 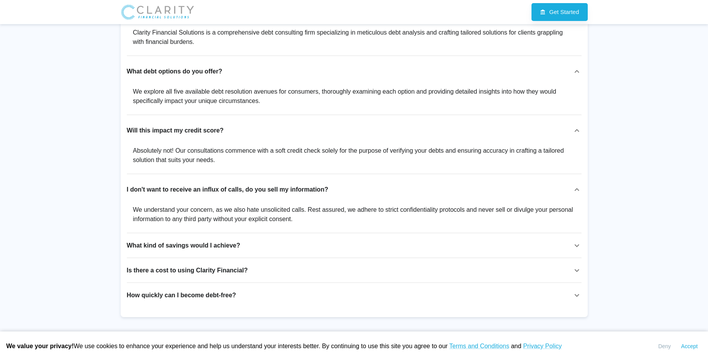 I want to click on div: Who is Clarity Financial Solutions?, so click(x=354, y=39).